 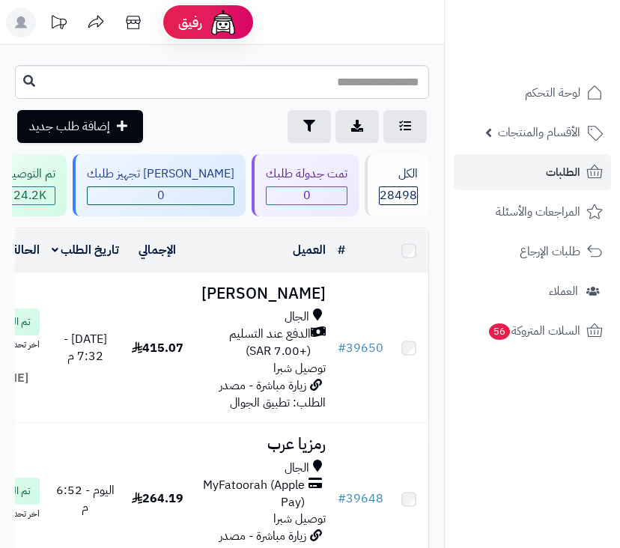 I want to click on a: الحالة, so click(x=25, y=250).